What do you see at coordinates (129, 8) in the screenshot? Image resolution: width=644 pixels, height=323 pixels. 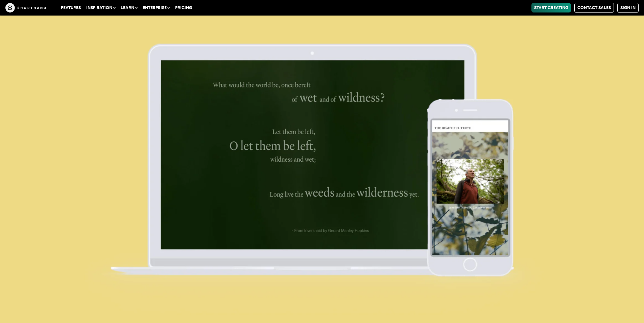 I see `button: Learn` at bounding box center [129, 8].